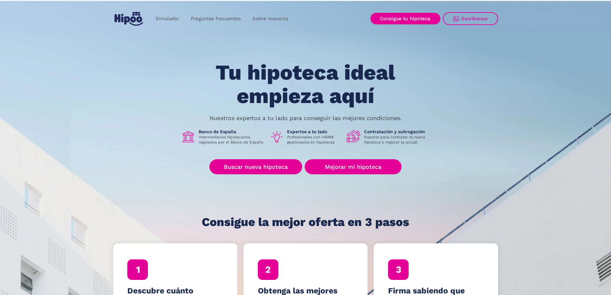 The width and height of the screenshot is (611, 295). Describe the element at coordinates (256, 167) in the screenshot. I see `a: Buscar nueva hipoteca` at that location.